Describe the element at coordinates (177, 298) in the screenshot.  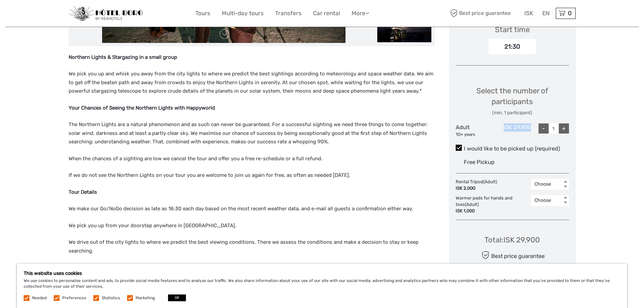
I see `button: OK` at that location.